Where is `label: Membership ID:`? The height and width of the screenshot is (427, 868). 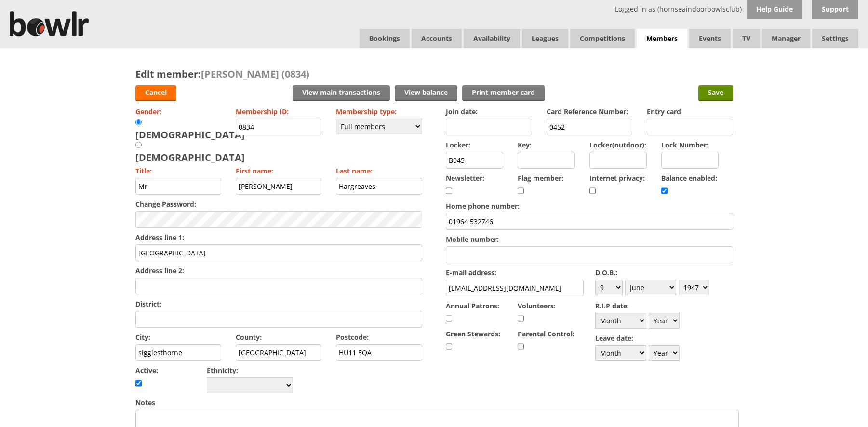 label: Membership ID: is located at coordinates (279, 111).